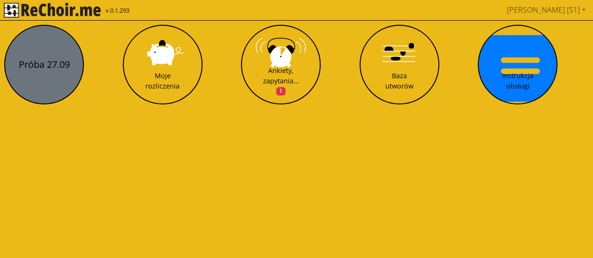  Describe the element at coordinates (281, 81) in the screenshot. I see `div: Ankiety, zapytania...` at that location.